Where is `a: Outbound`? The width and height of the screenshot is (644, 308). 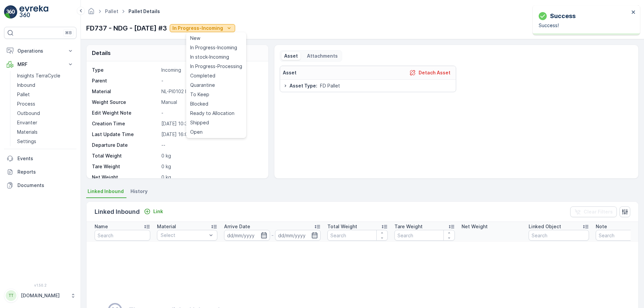 a: Outbound is located at coordinates (45, 114).